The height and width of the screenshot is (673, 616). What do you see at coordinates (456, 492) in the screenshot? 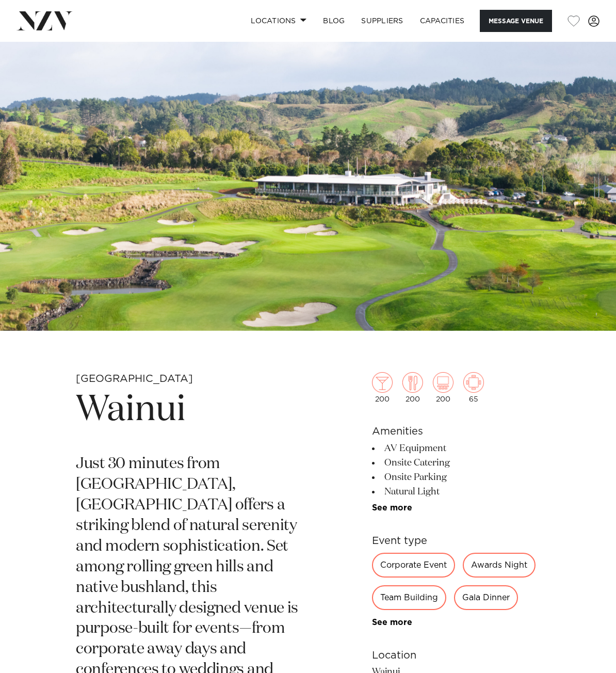
I see `li: Natural Light` at bounding box center [456, 492].